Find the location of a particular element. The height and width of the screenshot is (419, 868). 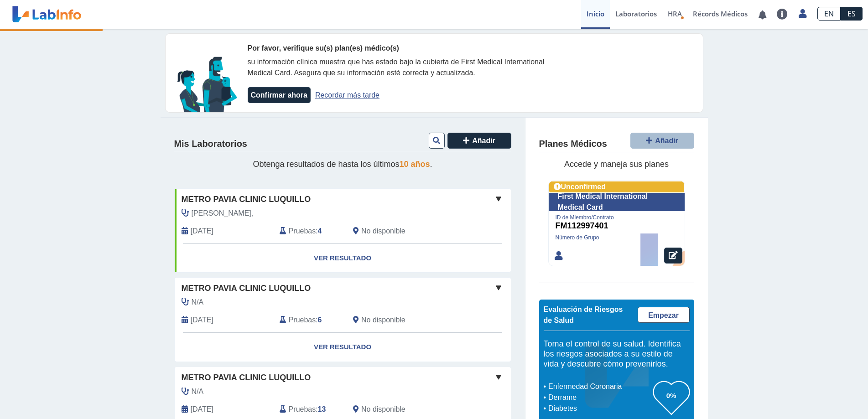

h5: Toma el control de su salud. Identifica los riesgos asociados a su estilo de vida y descubre cómo... is located at coordinates (617, 354).